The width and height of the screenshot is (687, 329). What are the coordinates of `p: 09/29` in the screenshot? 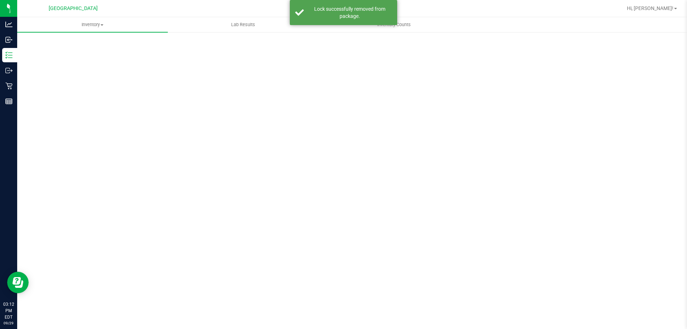 It's located at (9, 323).